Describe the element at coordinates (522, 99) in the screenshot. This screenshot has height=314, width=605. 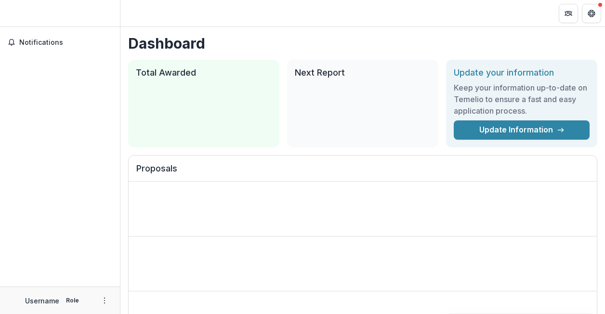
I see `h3: Keep your information up-to-date on Temelio to ensure a fast and easy application process.` at that location.